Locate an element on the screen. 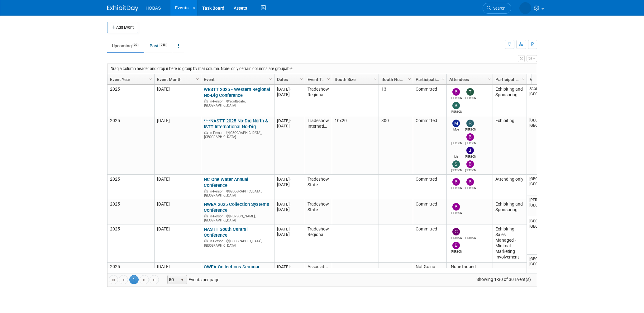 This screenshot has width=644, height=313. div: Tom Furie is located at coordinates (470, 98).